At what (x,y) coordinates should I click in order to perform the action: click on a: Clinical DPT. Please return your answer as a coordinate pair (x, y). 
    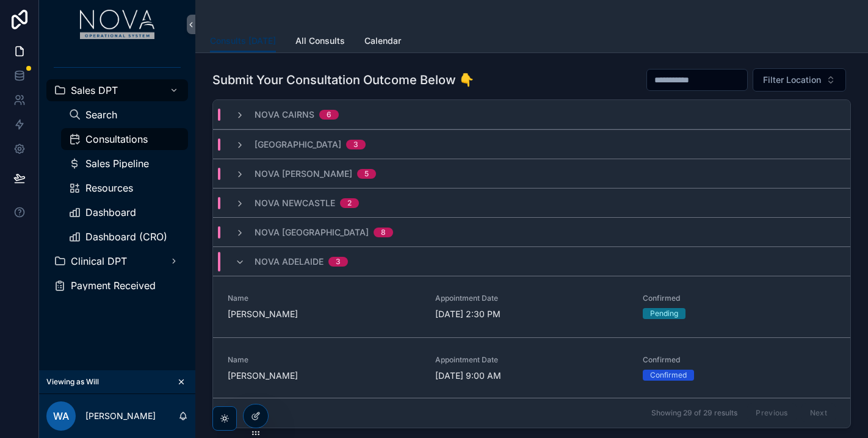
    Looking at the image, I should click on (117, 261).